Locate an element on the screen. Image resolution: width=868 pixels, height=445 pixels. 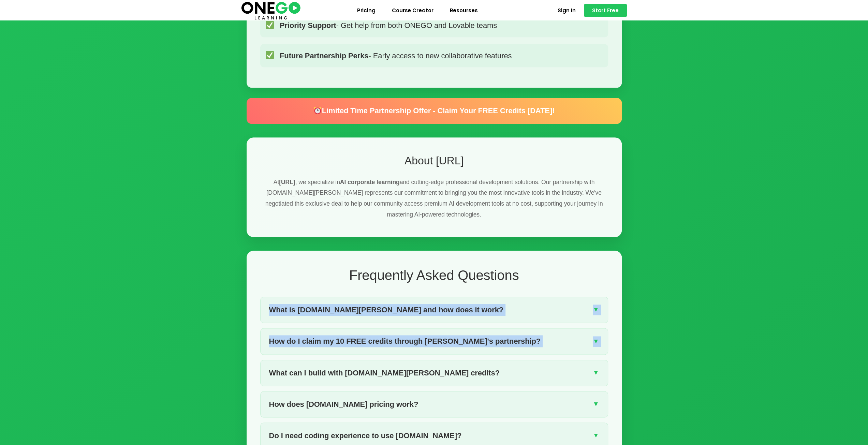
span: Pricing is located at coordinates (366, 11).